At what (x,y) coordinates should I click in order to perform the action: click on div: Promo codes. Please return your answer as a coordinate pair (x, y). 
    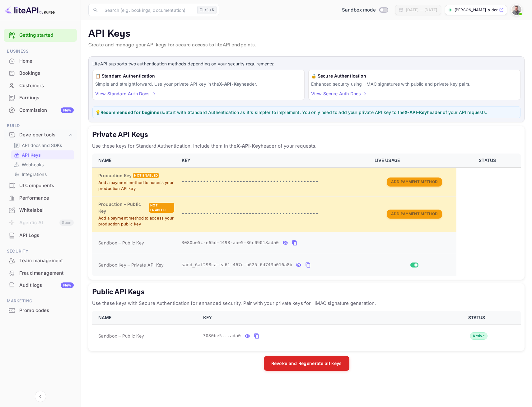
    Looking at the image, I should click on (46, 310).